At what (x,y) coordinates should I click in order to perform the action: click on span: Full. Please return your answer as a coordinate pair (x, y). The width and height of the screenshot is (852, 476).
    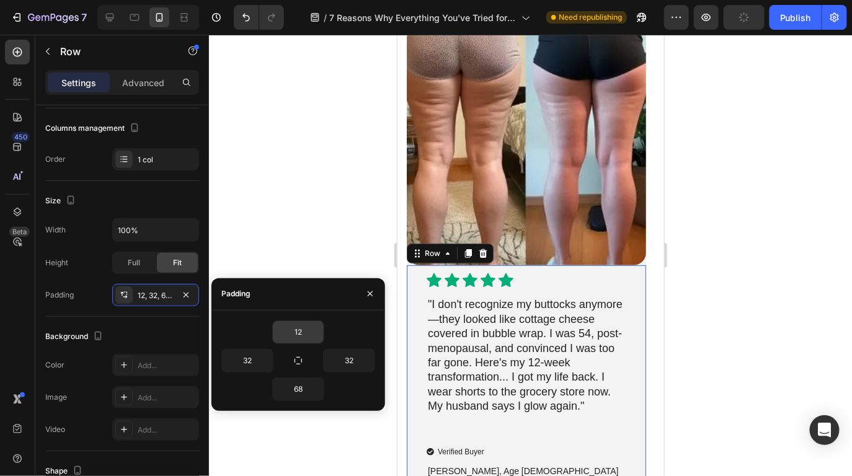
    Looking at the image, I should click on (134, 263).